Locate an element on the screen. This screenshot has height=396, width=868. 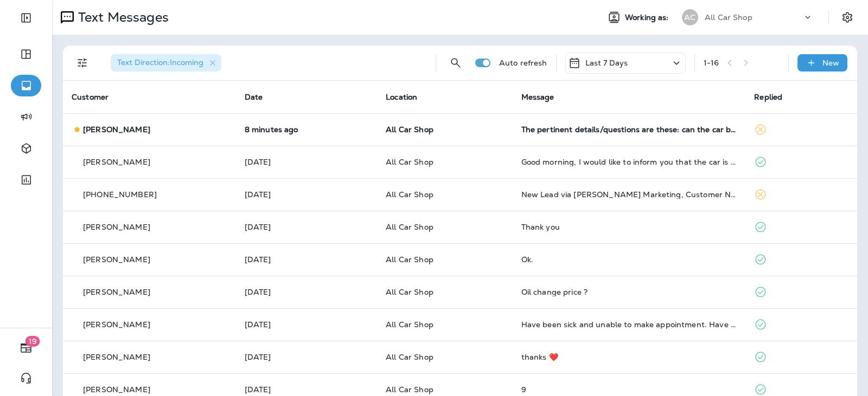
p: Sep 28, 2025 08:40 AM is located at coordinates (306, 162).